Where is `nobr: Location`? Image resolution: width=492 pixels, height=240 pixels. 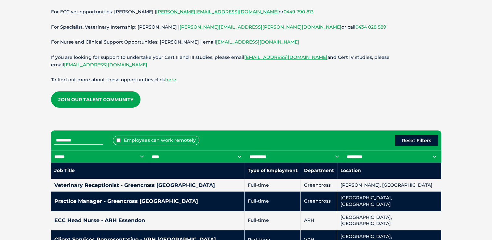
nobr: Location is located at coordinates (351, 171).